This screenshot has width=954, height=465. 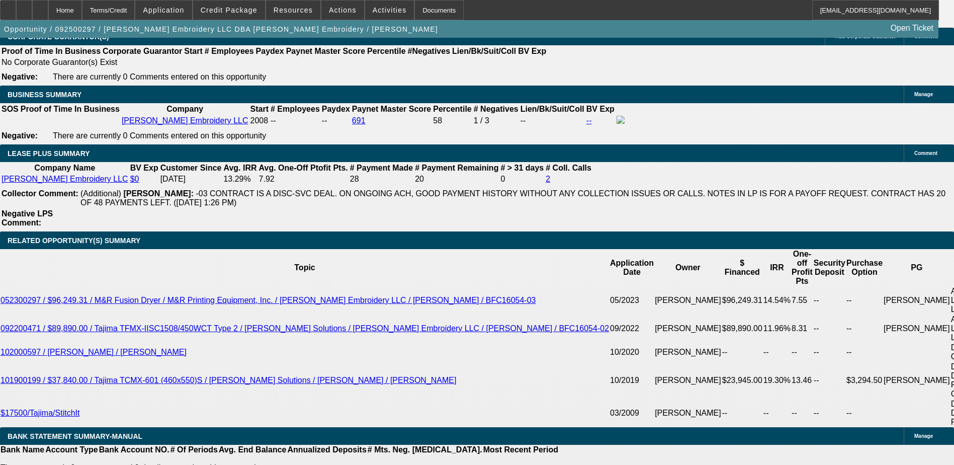 What do you see at coordinates (865, 268) in the screenshot?
I see `th: Purchase Option` at bounding box center [865, 268].